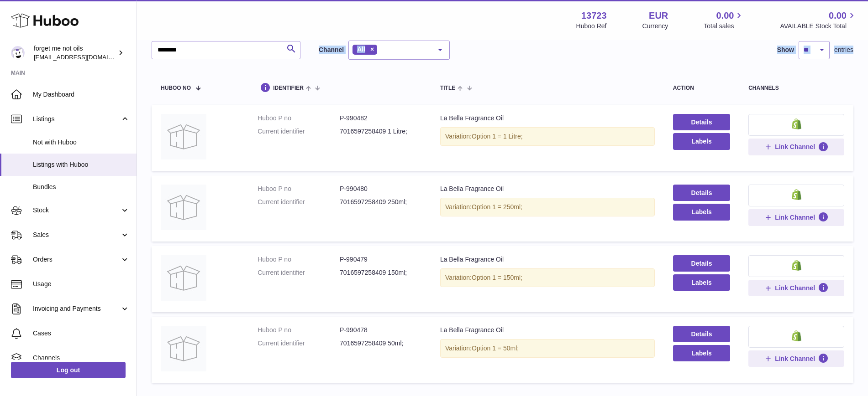 The image size is (868, 396). What do you see at coordinates (701, 88) in the screenshot?
I see `div: action` at bounding box center [701, 88].